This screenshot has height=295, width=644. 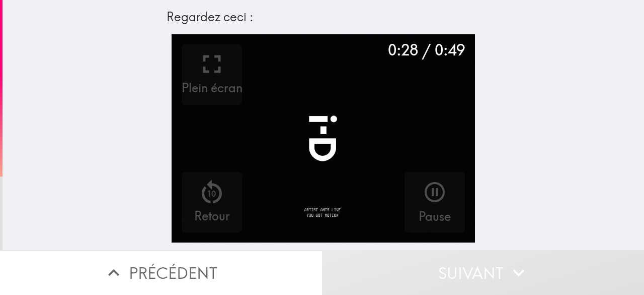 What do you see at coordinates (483, 272) in the screenshot?
I see `button: Suivant` at bounding box center [483, 272].